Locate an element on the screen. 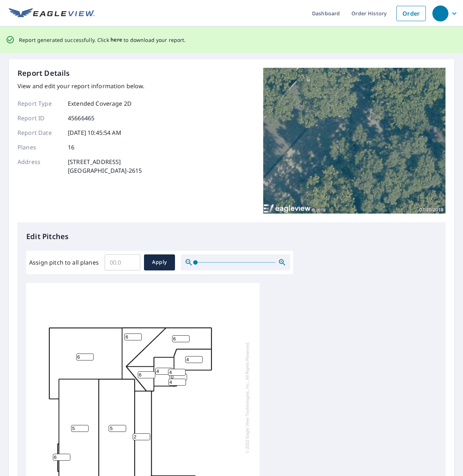  p: Address is located at coordinates (39, 166).